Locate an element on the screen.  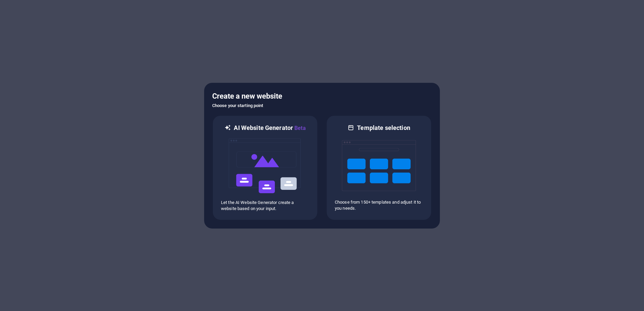
p: Let the AI Website Generator create a website based on your input. is located at coordinates (265, 206).